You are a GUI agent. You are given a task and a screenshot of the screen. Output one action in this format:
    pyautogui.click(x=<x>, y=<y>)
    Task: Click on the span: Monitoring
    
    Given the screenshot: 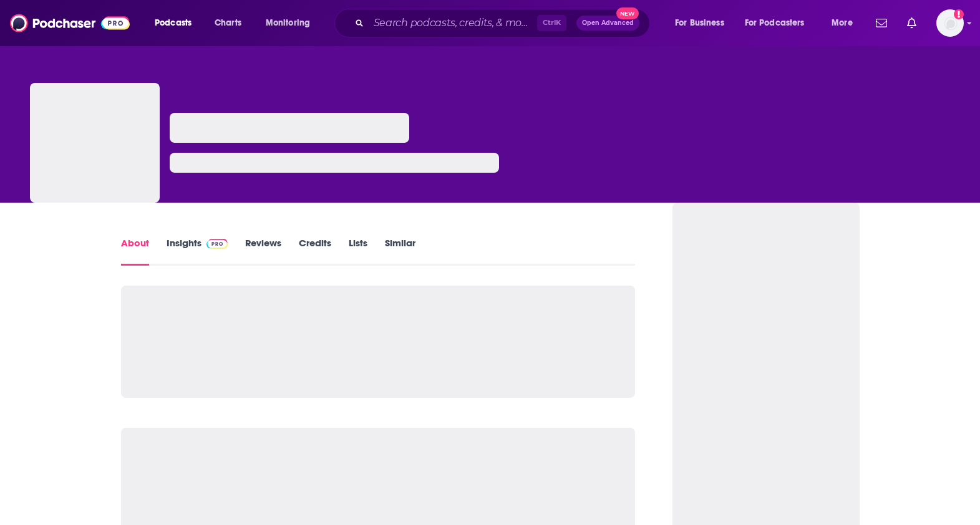 What is the action you would take?
    pyautogui.click(x=288, y=23)
    